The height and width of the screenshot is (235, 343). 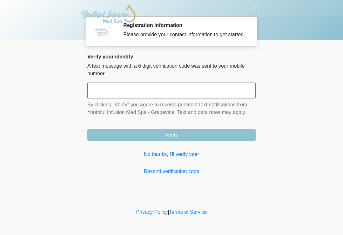 I want to click on img: Youthful Infusion Med Spa - Grapevine Logo, so click(x=108, y=14).